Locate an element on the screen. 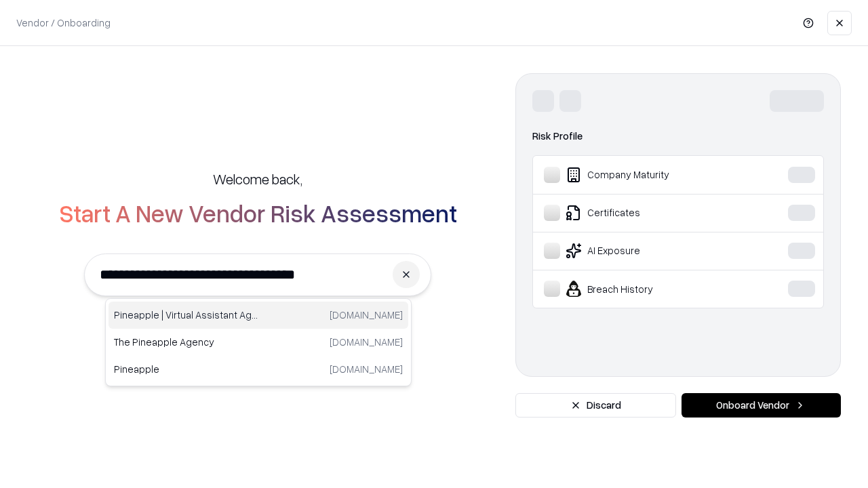  div: AI Exposure is located at coordinates (645, 250).